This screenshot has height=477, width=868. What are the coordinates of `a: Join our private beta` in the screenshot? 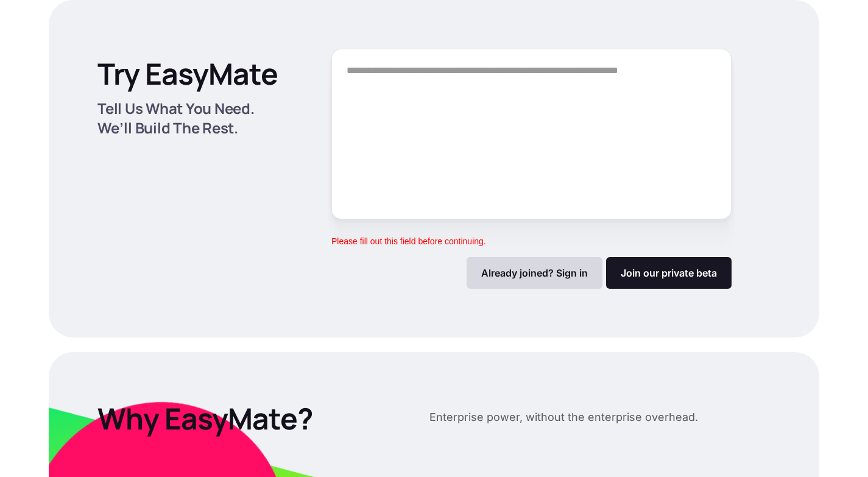 It's located at (669, 273).